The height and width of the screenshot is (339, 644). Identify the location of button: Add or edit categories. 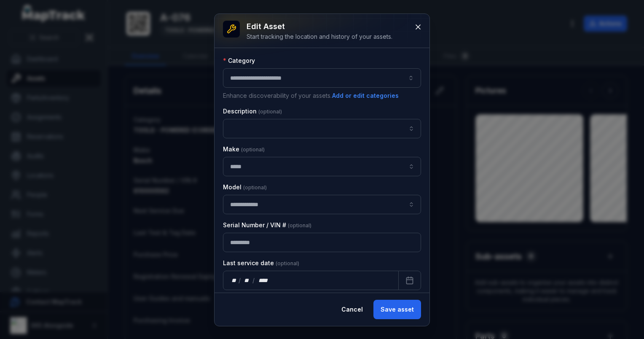
(365, 96).